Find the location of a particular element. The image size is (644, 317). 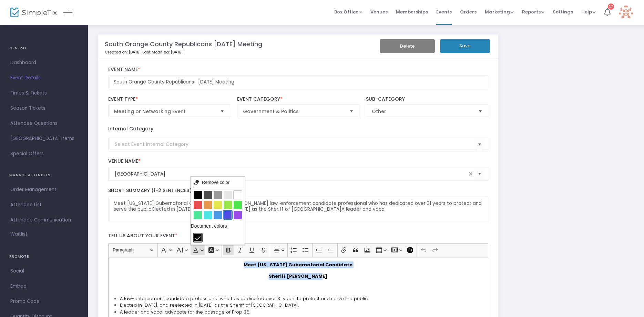

button: Remove color is located at coordinates (218, 183).